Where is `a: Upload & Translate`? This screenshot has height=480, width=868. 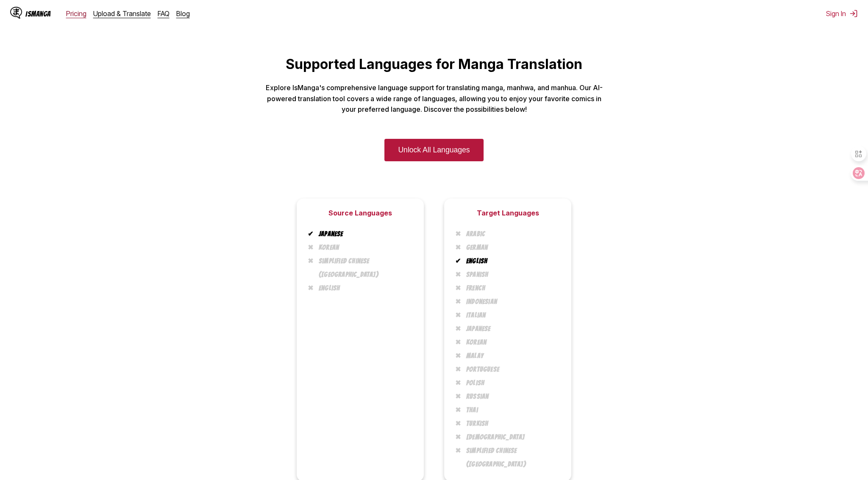 a: Upload & Translate is located at coordinates (122, 14).